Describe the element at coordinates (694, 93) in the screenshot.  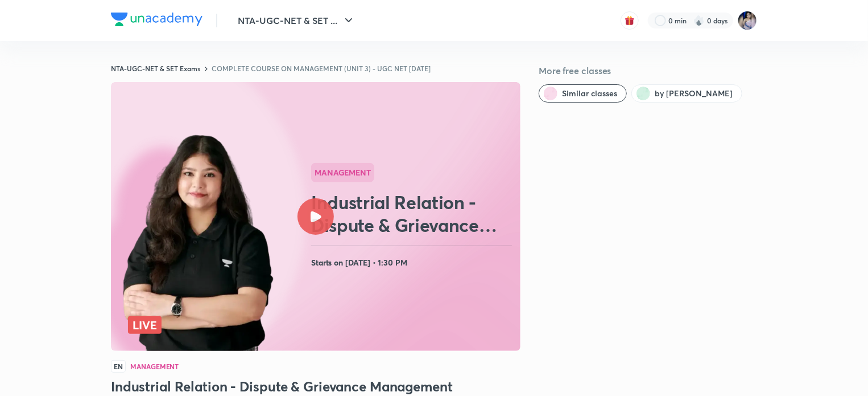
I see `span: by Tanya Gautam` at that location.